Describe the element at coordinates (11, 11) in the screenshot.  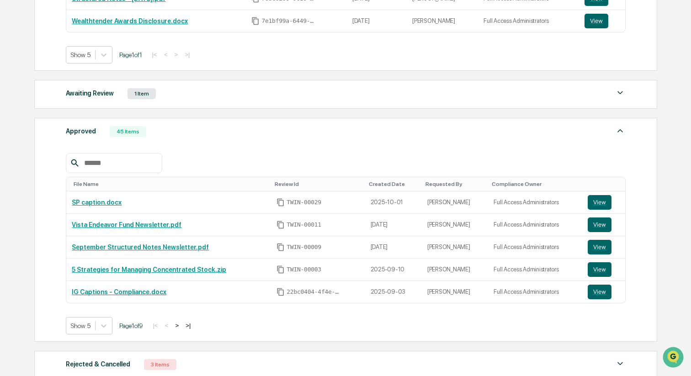
I see `button: Open customer support` at that location.